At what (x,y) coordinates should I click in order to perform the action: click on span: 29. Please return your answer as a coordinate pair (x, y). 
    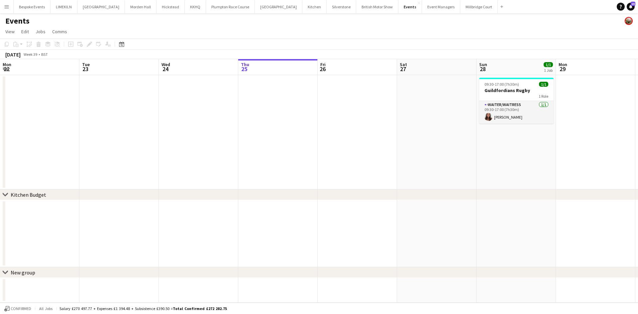
    Looking at the image, I should click on (562, 69).